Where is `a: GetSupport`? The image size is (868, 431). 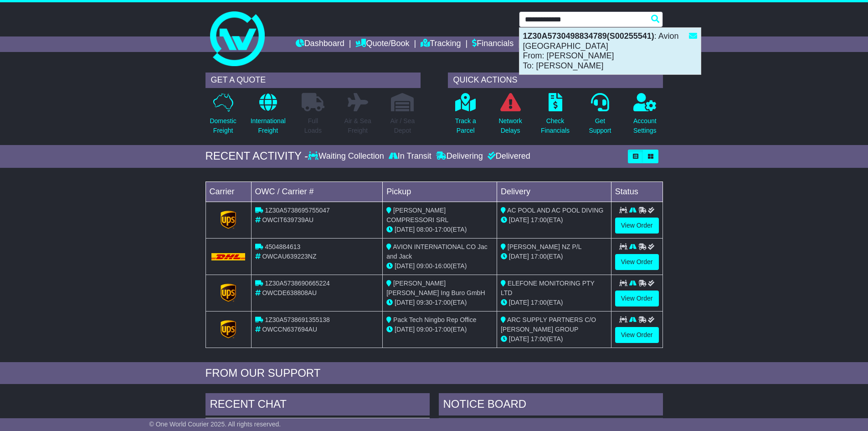
a: GetSupport is located at coordinates (599, 116).